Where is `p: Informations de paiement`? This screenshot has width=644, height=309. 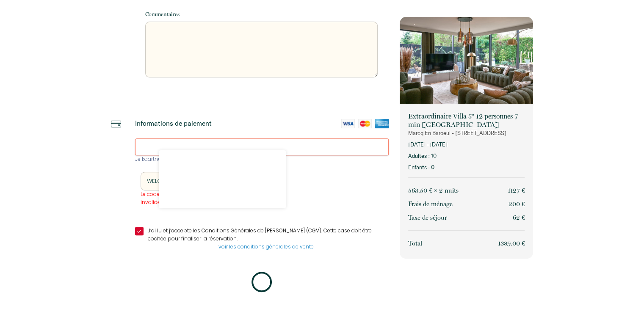
p: Informations de paiement is located at coordinates (174, 123).